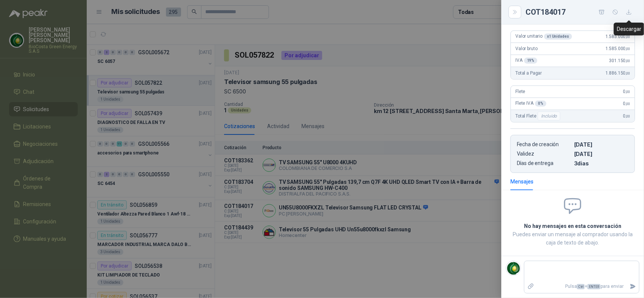  I want to click on div: 19 %, so click(531, 61).